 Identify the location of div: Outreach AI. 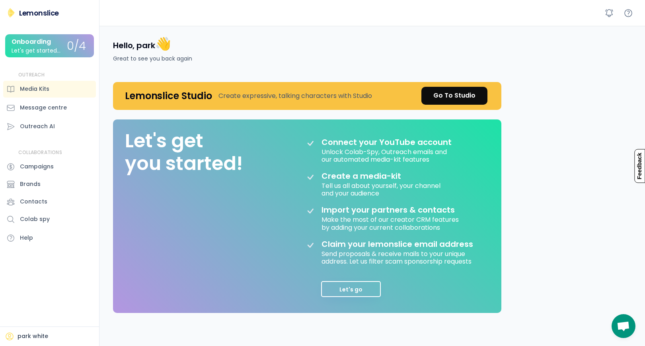
(37, 126).